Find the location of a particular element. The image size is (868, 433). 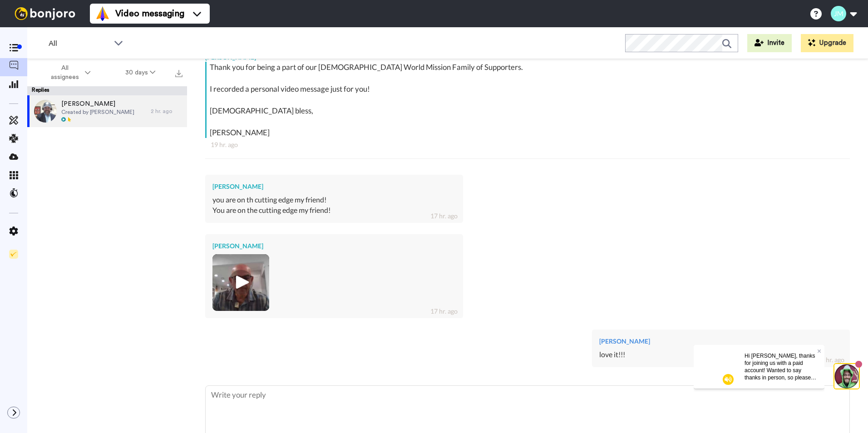

img: 8aedbe74-9d12-4a2e-8c32-dfb1ffb99fdc-thumb.jpg is located at coordinates (241, 282).